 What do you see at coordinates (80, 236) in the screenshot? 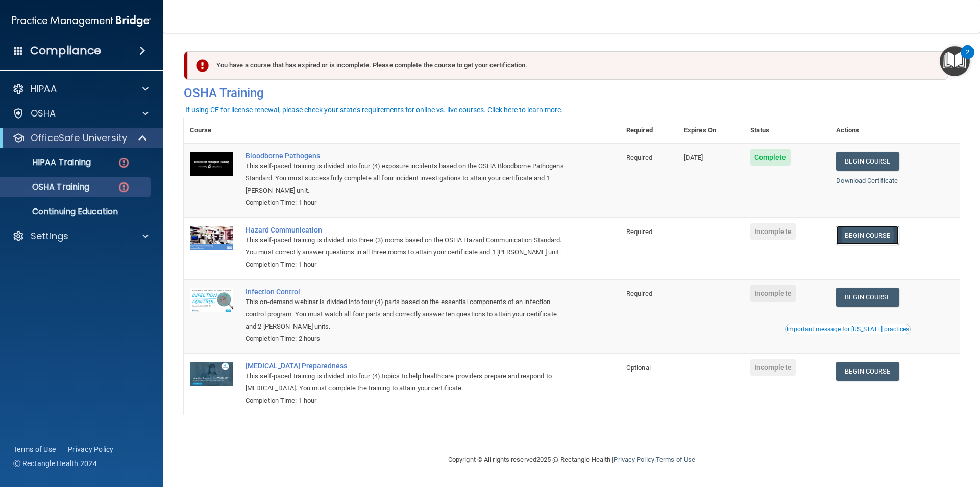
I see `a: Settings` at bounding box center [80, 236].